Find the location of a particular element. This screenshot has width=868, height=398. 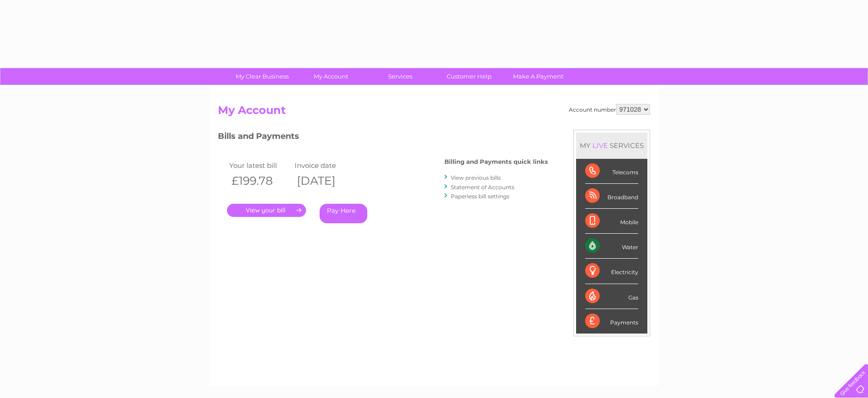

a: My Clear Business is located at coordinates (262, 76).